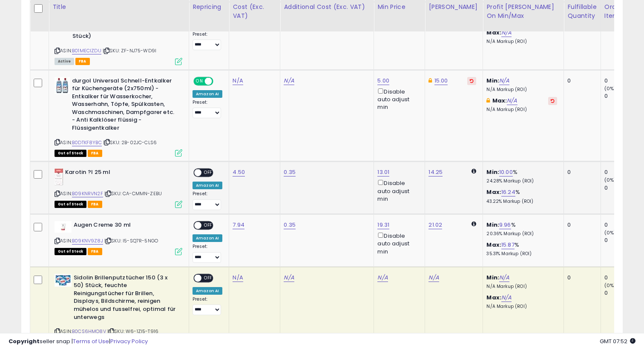 The width and height of the screenshot is (644, 350). What do you see at coordinates (436, 225) in the screenshot?
I see `a: 21.02` at bounding box center [436, 225].